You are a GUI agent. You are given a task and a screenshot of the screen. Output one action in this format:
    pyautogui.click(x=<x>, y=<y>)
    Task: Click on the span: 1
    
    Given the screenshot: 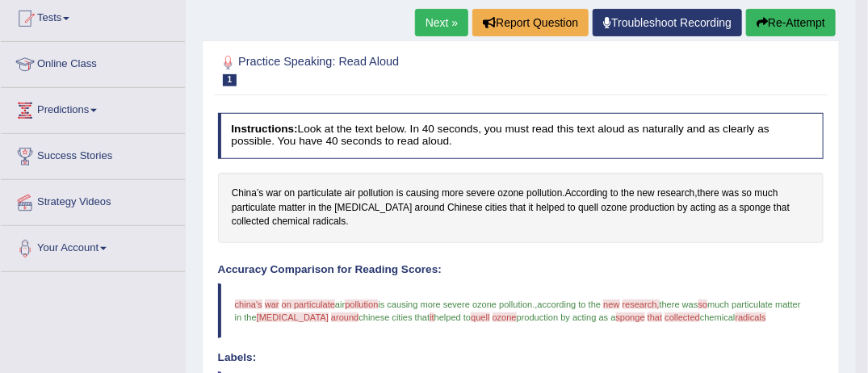 What is the action you would take?
    pyautogui.click(x=230, y=80)
    